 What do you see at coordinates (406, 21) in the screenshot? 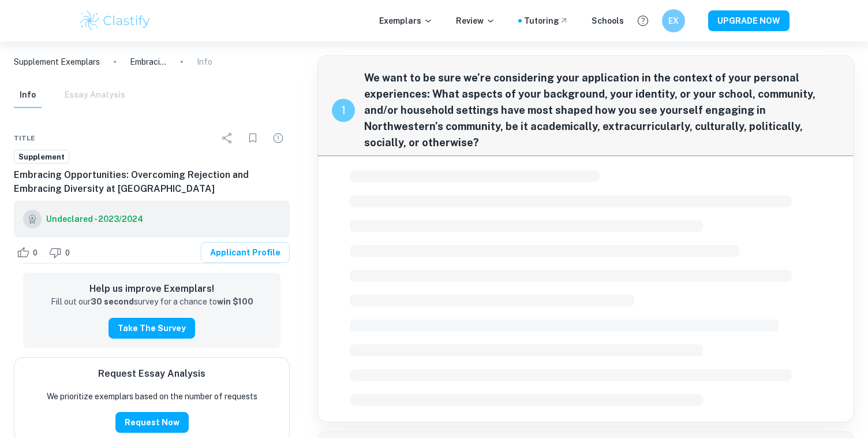
I see `p: Exemplars` at bounding box center [406, 21].